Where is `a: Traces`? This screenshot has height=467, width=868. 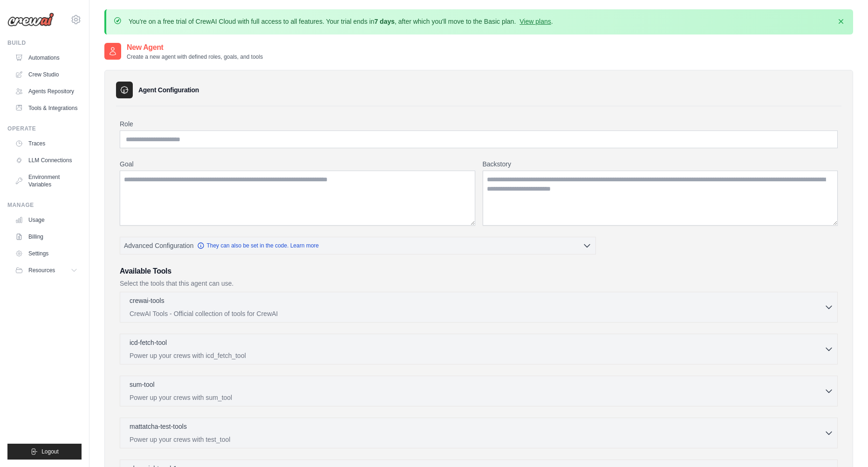 a: Traces is located at coordinates (46, 143).